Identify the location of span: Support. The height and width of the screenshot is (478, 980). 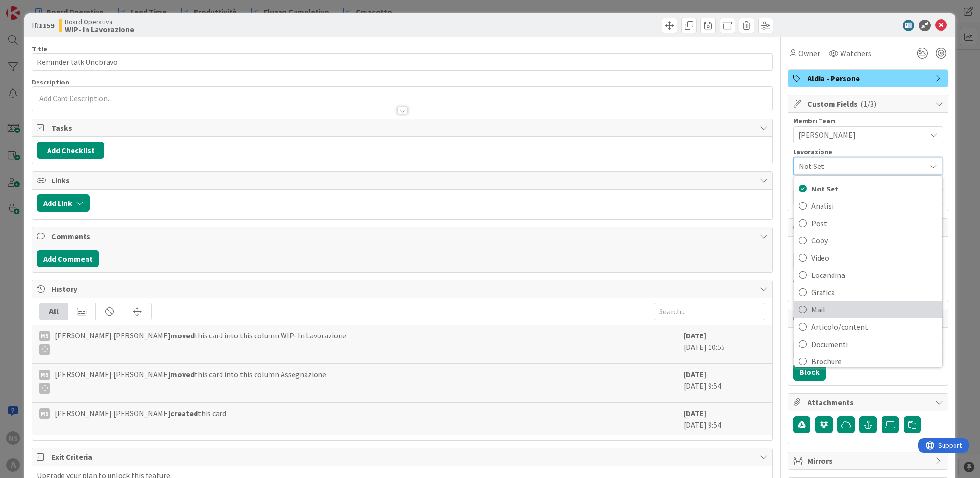
(32, 7).